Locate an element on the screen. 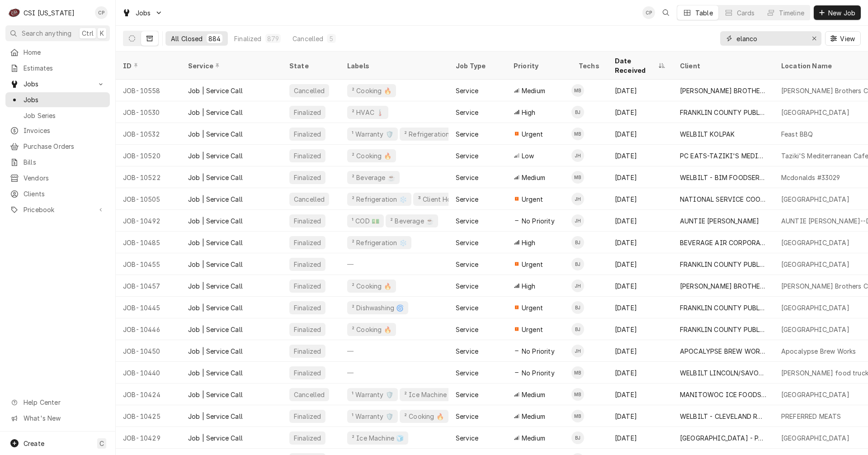 This screenshot has height=455, width=868. div: JOB-10455 is located at coordinates (148, 264).